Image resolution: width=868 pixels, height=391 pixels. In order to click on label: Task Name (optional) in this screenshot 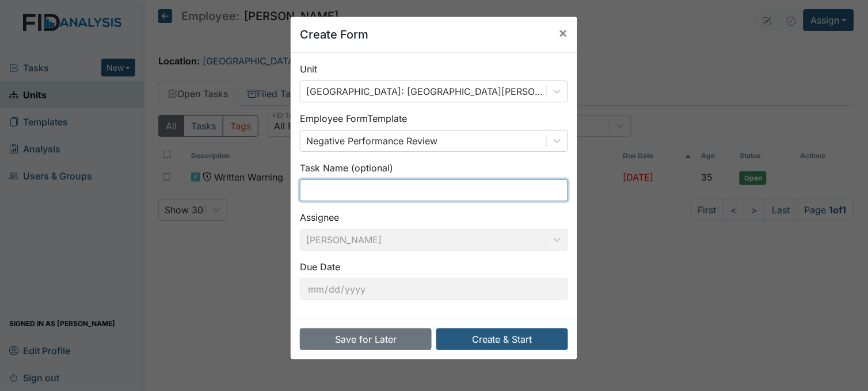, I will do `click(347, 168)`.